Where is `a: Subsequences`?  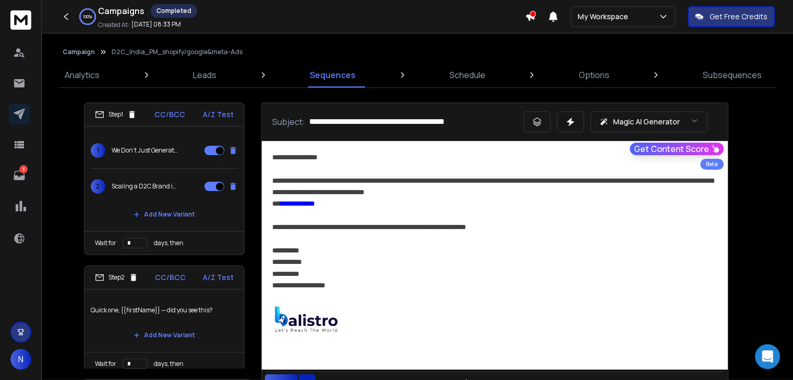
a: Subsequences is located at coordinates (732, 75).